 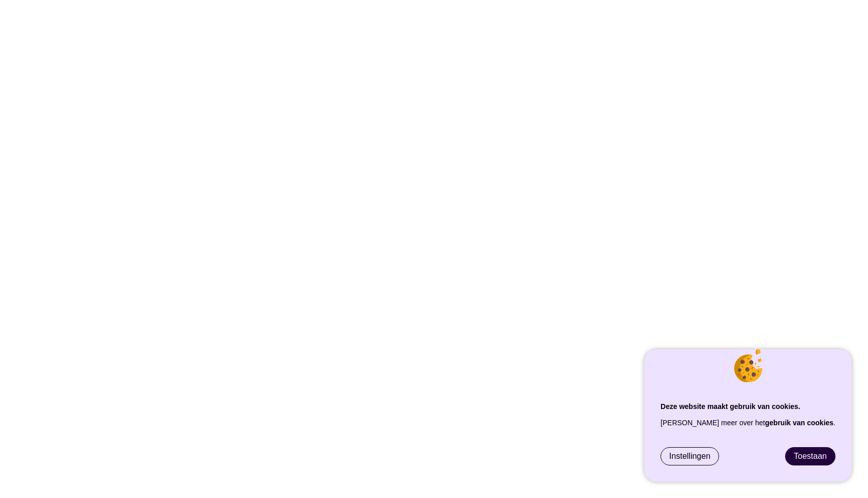 I want to click on a: Instellingen, so click(x=690, y=456).